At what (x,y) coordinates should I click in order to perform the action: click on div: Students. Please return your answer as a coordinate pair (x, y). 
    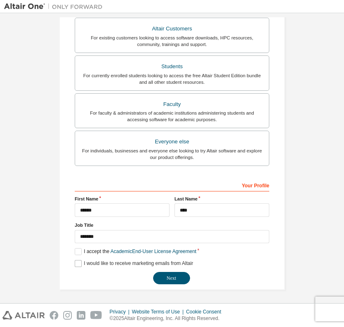
    Looking at the image, I should click on (172, 67).